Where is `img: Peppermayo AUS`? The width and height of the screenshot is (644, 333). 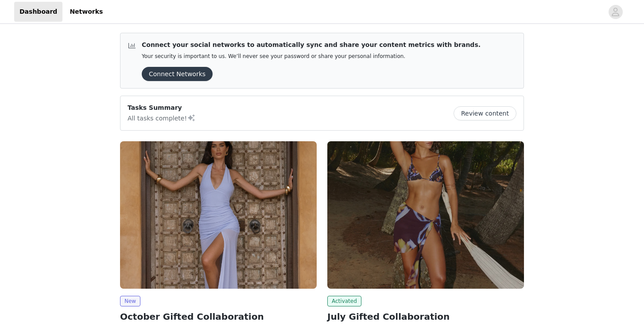
img: Peppermayo AUS is located at coordinates (426, 215).